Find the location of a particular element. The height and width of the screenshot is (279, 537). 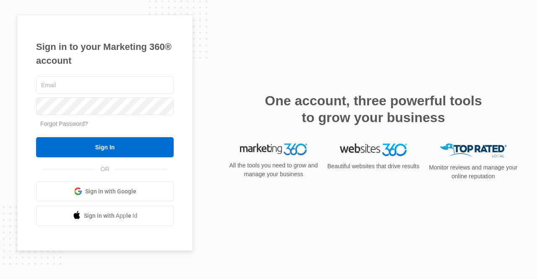

a: Forgot Password? is located at coordinates (64, 124).